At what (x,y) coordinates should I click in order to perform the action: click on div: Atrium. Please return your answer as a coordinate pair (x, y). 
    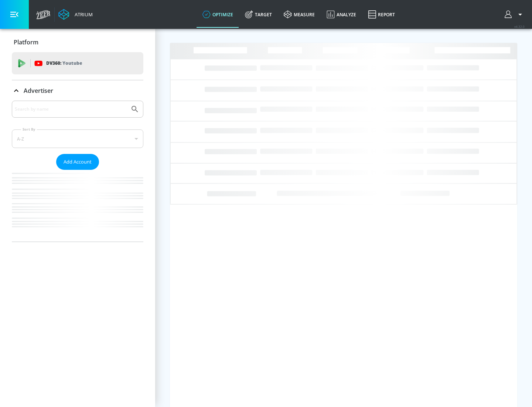
    Looking at the image, I should click on (82, 15).